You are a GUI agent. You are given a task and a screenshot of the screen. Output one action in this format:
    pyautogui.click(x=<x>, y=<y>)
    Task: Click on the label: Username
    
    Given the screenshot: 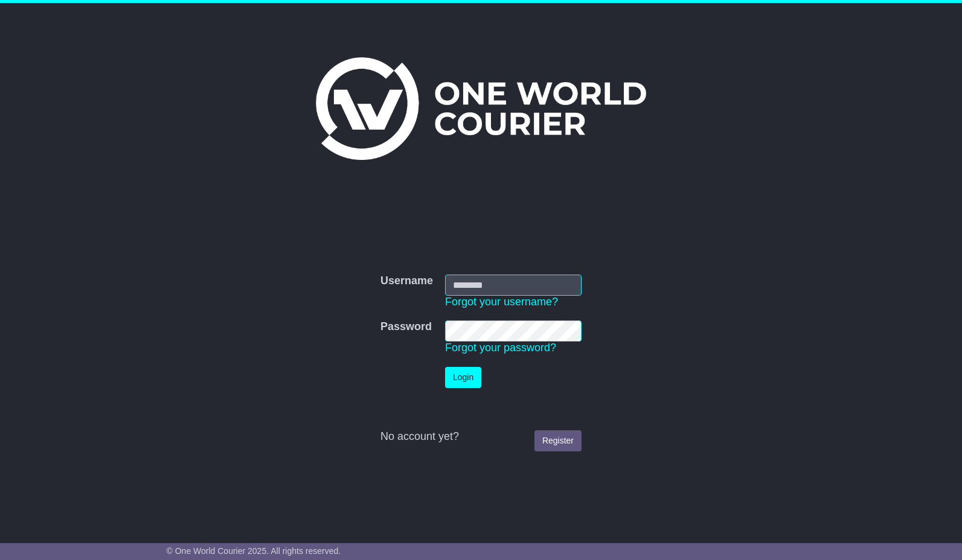 What is the action you would take?
    pyautogui.click(x=407, y=281)
    